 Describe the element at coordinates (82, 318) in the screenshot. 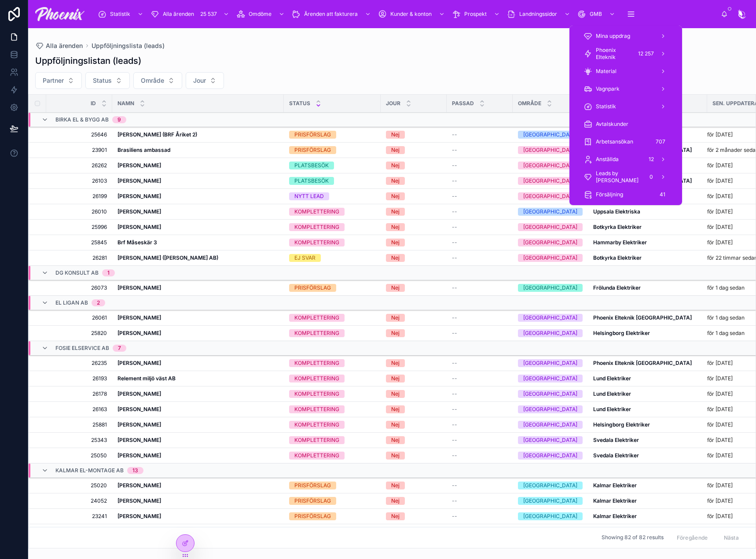

I see `span: 26061` at that location.